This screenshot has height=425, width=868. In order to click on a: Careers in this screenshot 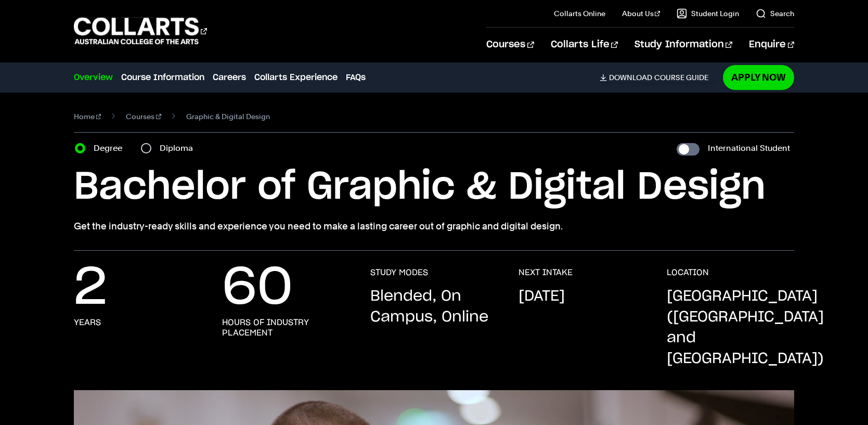, I will do `click(229, 77)`.